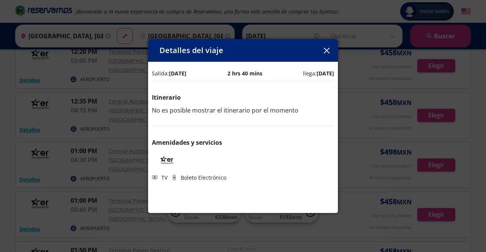  What do you see at coordinates (243, 143) in the screenshot?
I see `p: Amenidades y servicios` at bounding box center [243, 143].